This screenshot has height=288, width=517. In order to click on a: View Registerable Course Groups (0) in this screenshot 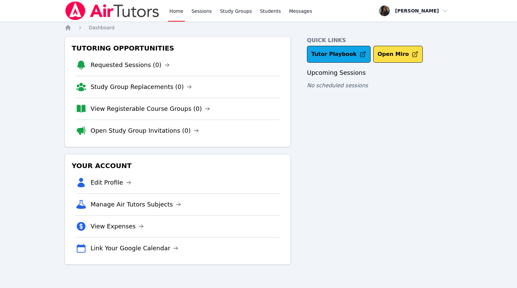, I will do `click(150, 109)`.